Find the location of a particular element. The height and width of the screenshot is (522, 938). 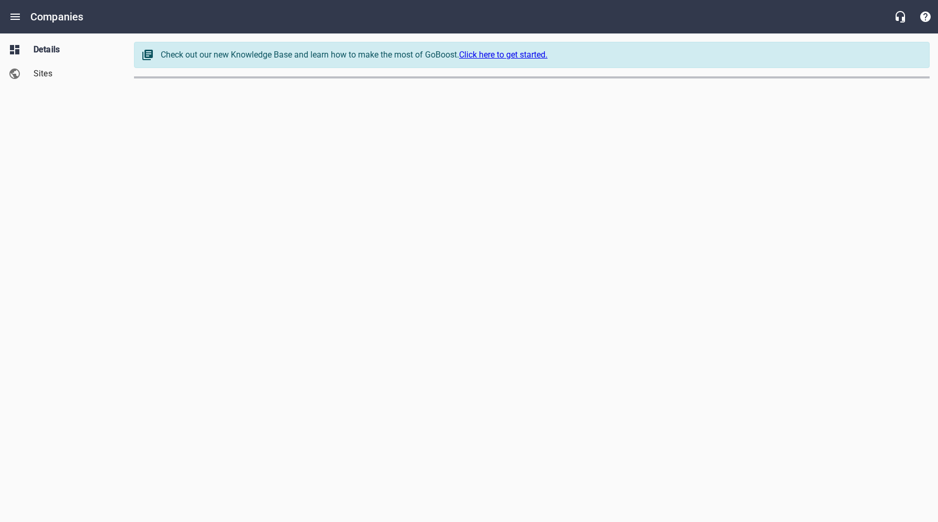

a: Click here to get started. is located at coordinates (503, 54).